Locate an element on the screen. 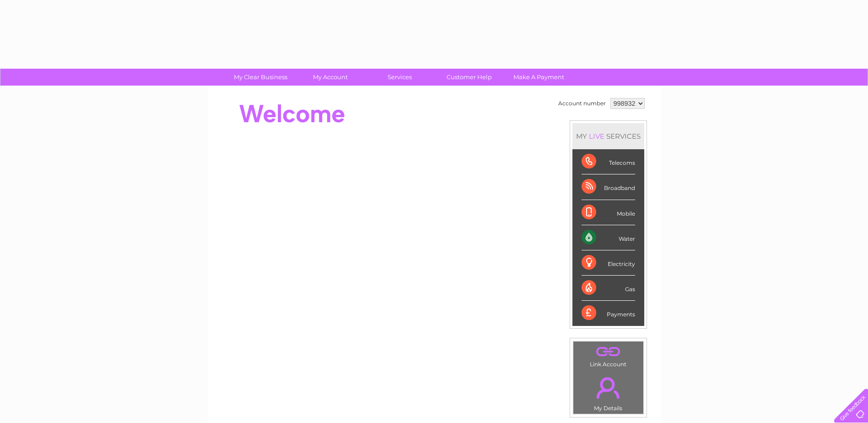 The height and width of the screenshot is (423, 868). td: Link Account is located at coordinates (608, 355).